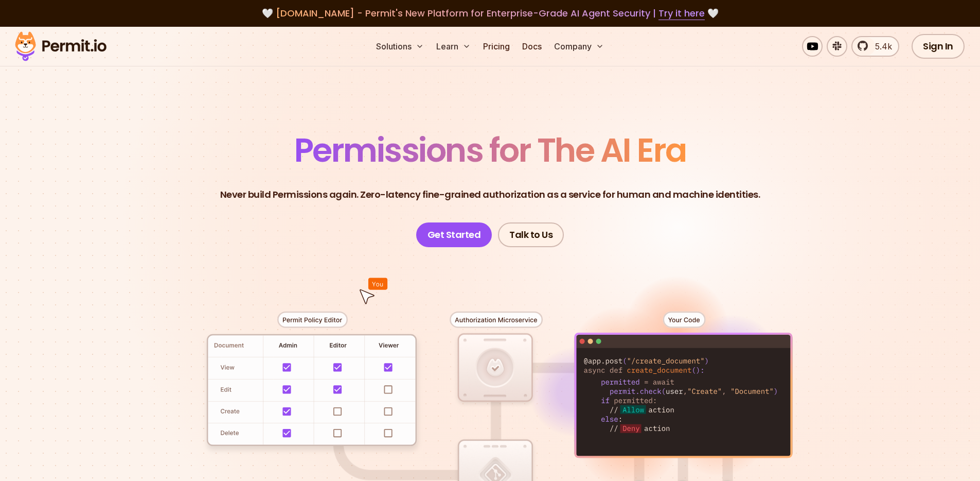 The image size is (980, 481). I want to click on p: Never build Permissions again. Zero-latency fine-grained authorization as a service for human and..., so click(490, 195).